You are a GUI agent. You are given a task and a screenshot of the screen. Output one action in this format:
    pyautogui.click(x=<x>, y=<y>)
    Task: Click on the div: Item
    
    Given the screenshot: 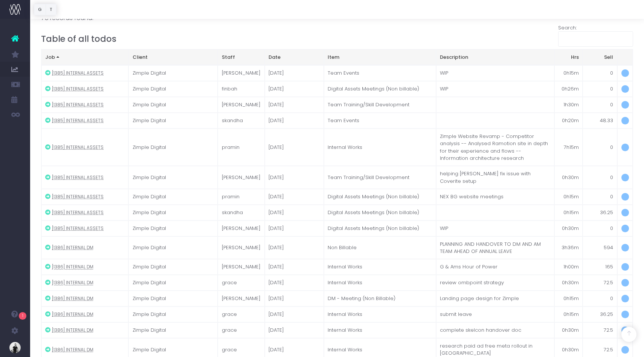 What is the action you would take?
    pyautogui.click(x=380, y=57)
    